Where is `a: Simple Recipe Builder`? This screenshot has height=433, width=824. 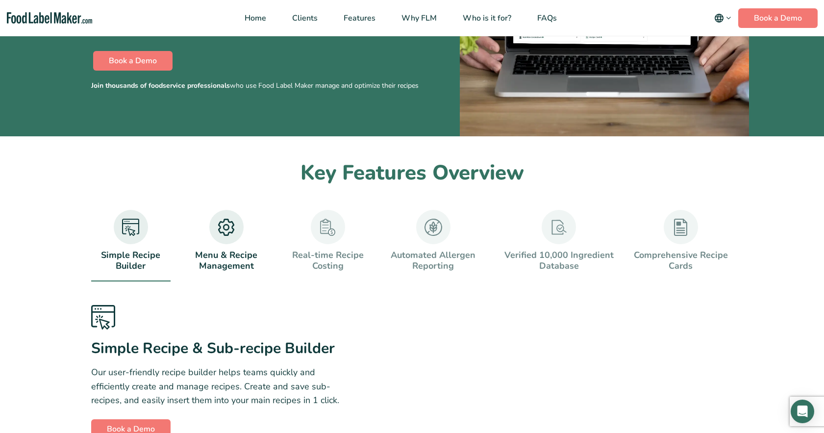
a: Simple Recipe Builder is located at coordinates (131, 240).